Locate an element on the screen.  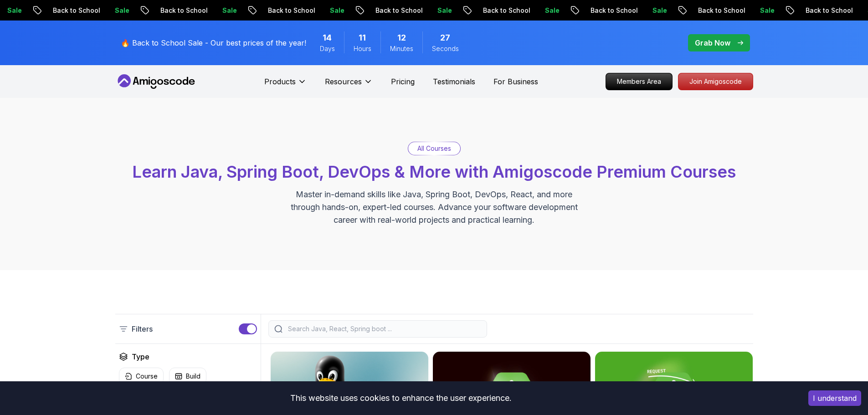
div: This website uses cookies to enhance the user experience. is located at coordinates (401, 398).